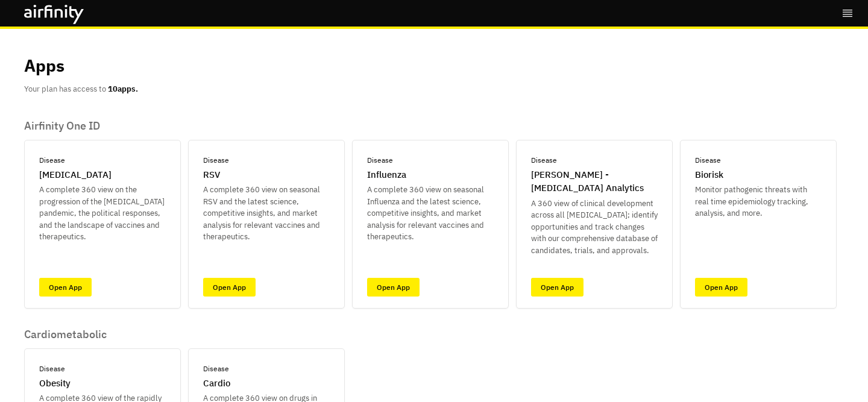  Describe the element at coordinates (123, 89) in the screenshot. I see `b: 10 apps.` at that location.